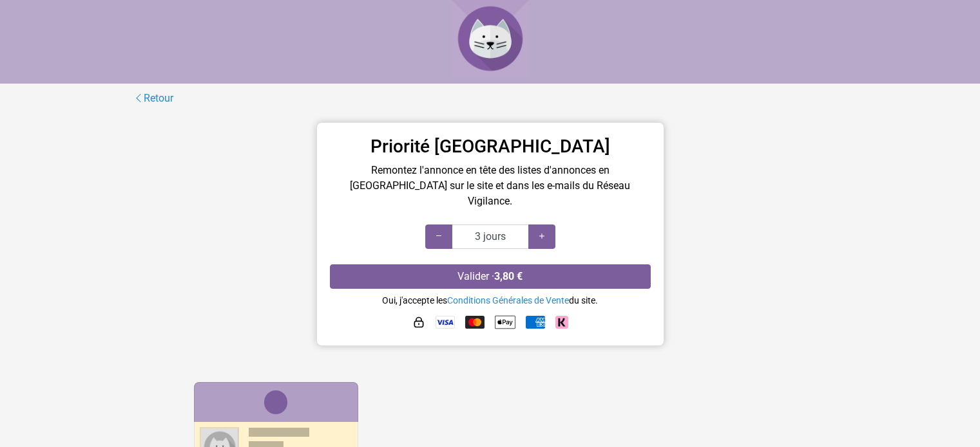 The image size is (980, 447). What do you see at coordinates (508, 276) in the screenshot?
I see `strong: 3,80 €` at bounding box center [508, 276].